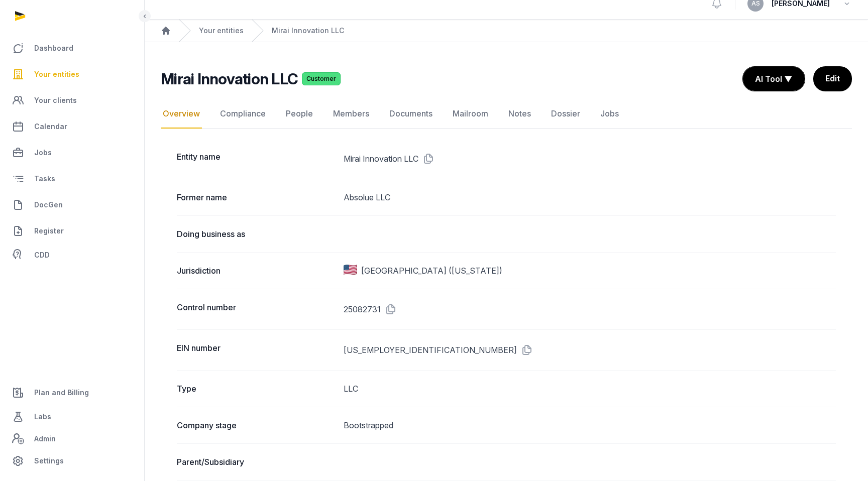  Describe the element at coordinates (48, 205) in the screenshot. I see `span: DocGen` at that location.